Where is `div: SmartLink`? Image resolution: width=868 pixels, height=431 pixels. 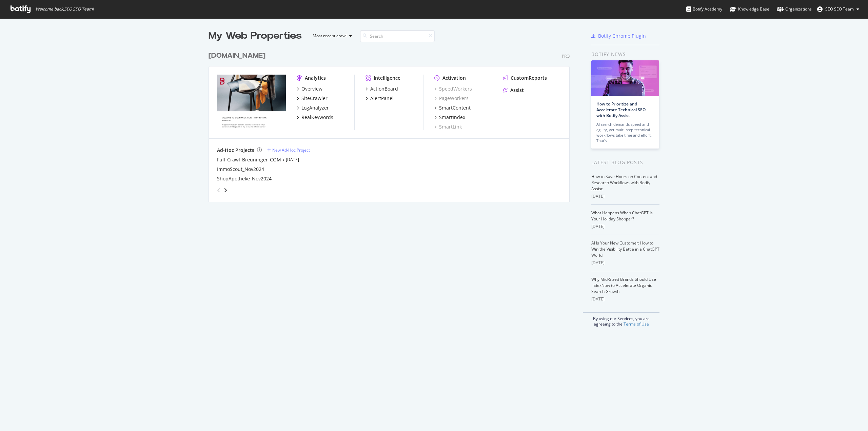 div: SmartLink is located at coordinates (448, 127).